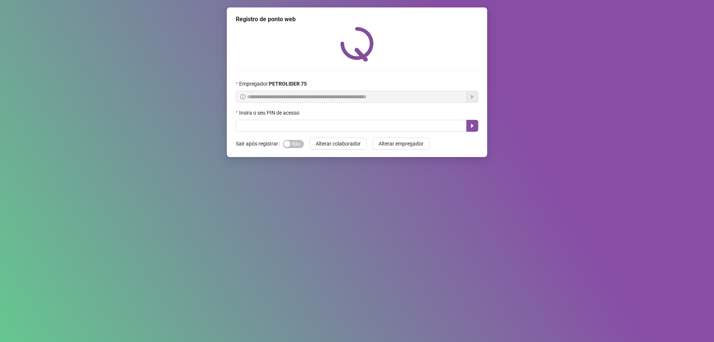 The image size is (714, 342). I want to click on img: QRPoint, so click(357, 44).